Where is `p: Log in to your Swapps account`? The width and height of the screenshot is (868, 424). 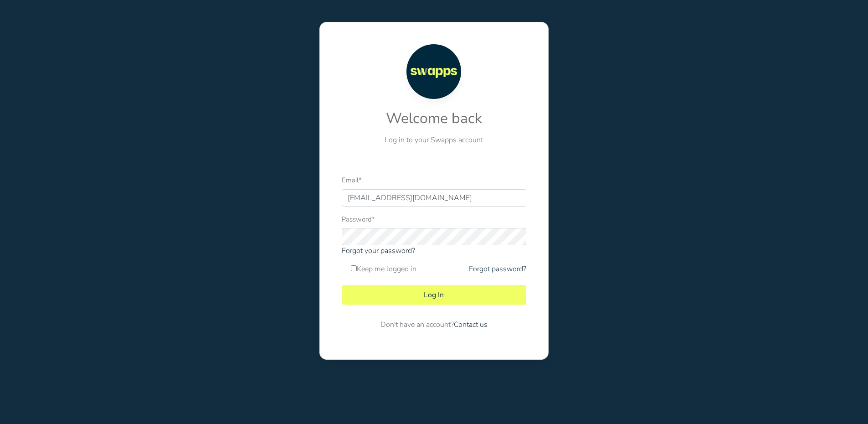
p: Log in to your Swapps account is located at coordinates (434, 140).